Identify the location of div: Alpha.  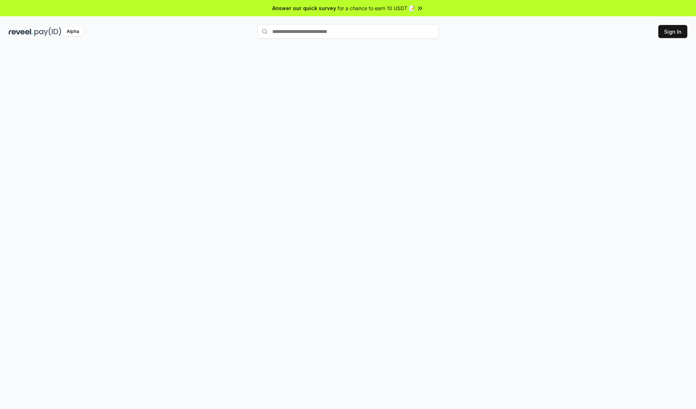
(73, 32).